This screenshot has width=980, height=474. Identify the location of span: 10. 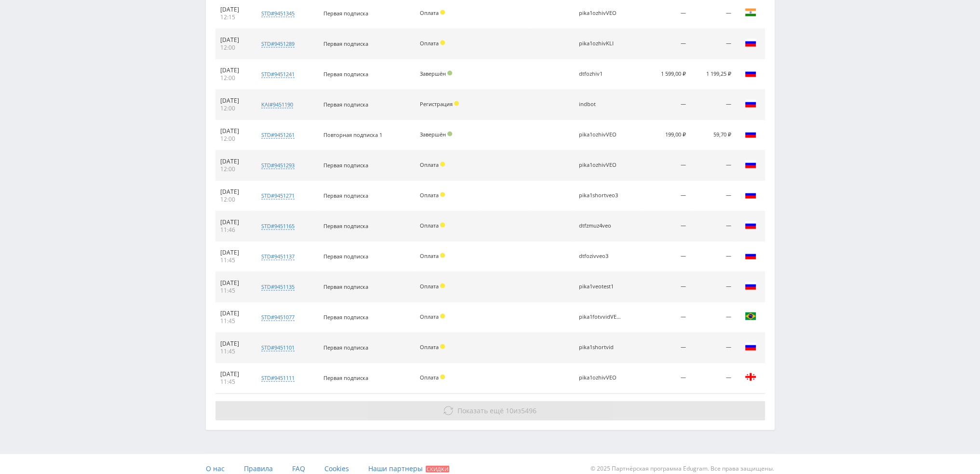
(510, 410).